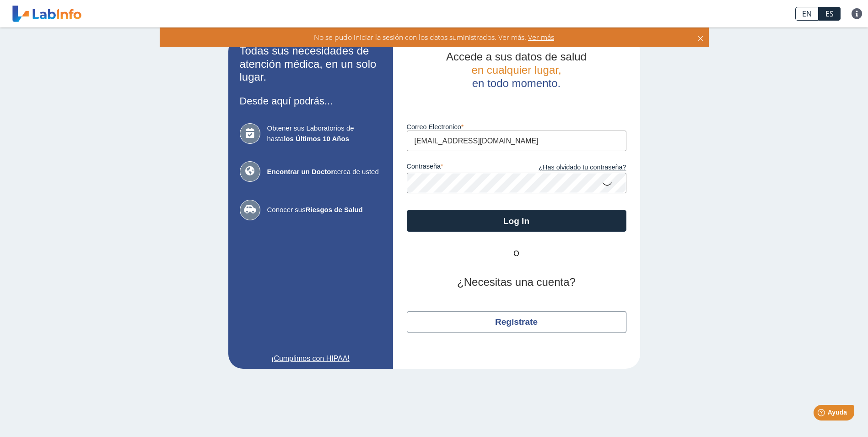 The width and height of the screenshot is (868, 437). I want to click on h2: Todas sus necesidades de atención médica, en un solo lugar., so click(311, 64).